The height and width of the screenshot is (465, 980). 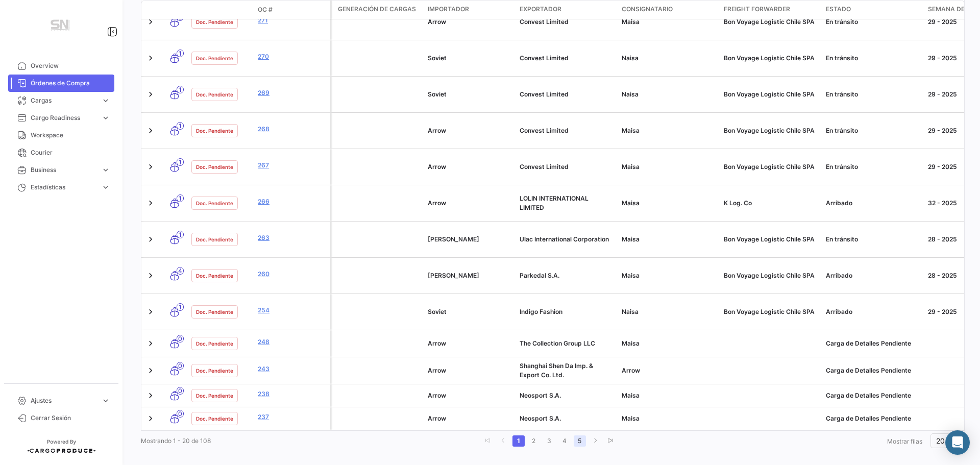 I want to click on span: Naisa, so click(x=630, y=311).